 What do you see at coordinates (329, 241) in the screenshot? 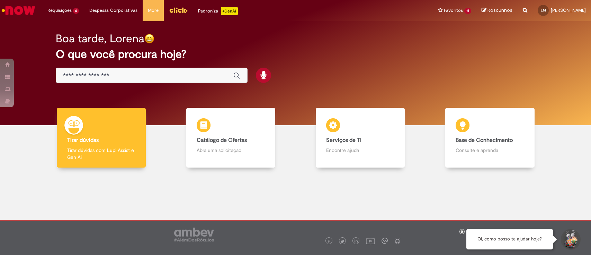
I see `img: logo_footer_facebook.png` at bounding box center [329, 241].